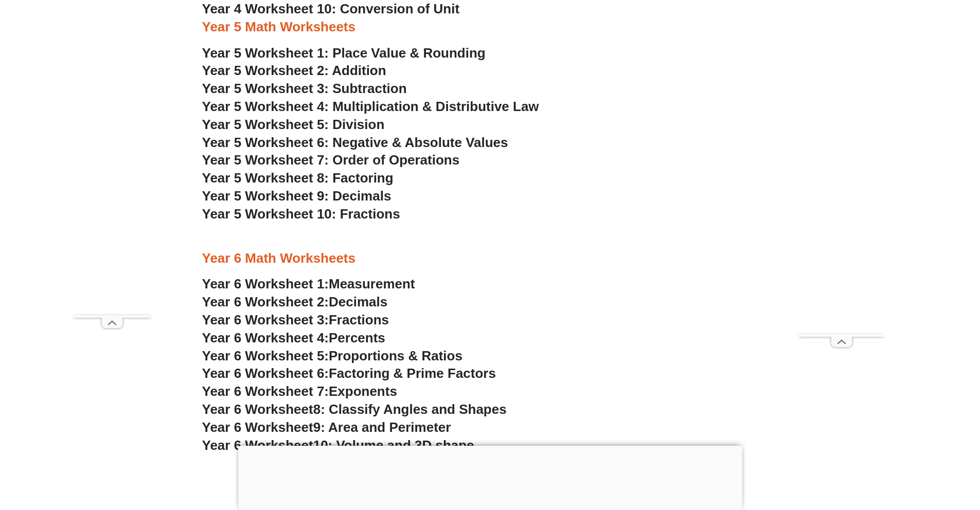 The image size is (980, 510). Describe the element at coordinates (382, 428) in the screenshot. I see `span: 9: Area and Perimeter` at that location.